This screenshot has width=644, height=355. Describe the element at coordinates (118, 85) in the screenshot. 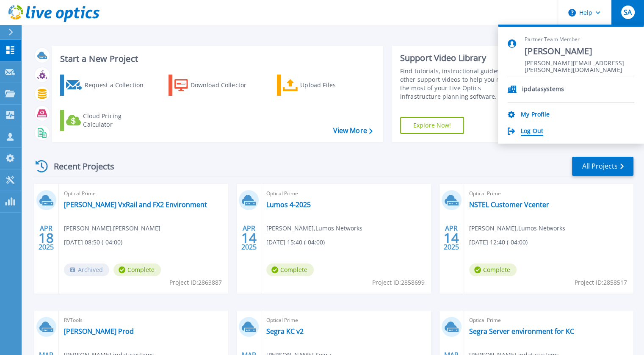

I see `div: Request a Collection` at that location.